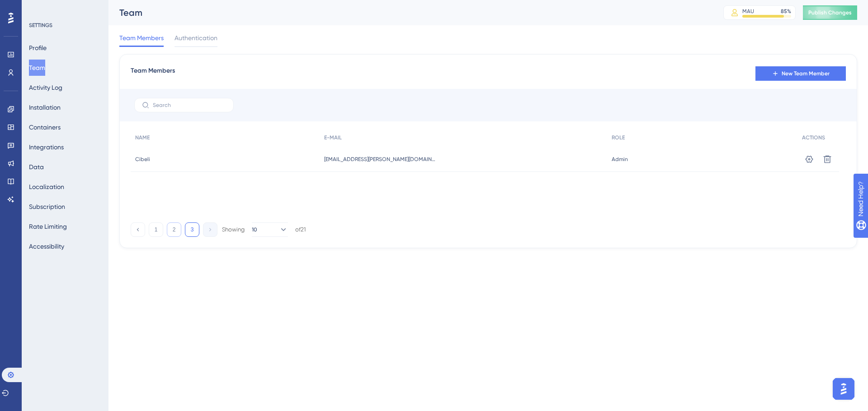 The height and width of the screenshot is (411, 868). What do you see at coordinates (830, 13) in the screenshot?
I see `span: Publish Changes` at bounding box center [830, 13].